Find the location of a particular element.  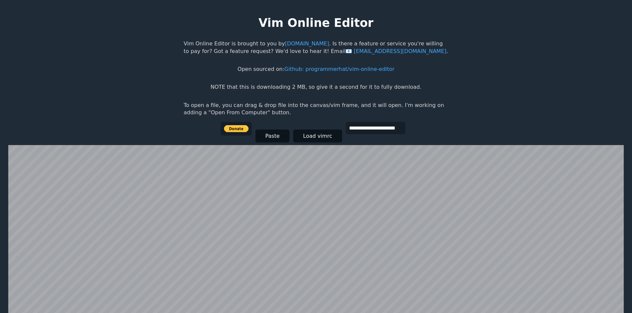

p: Vim Online Editor is brought to you by . Is there a feature or service you're willing to pay for?... is located at coordinates (316, 47).